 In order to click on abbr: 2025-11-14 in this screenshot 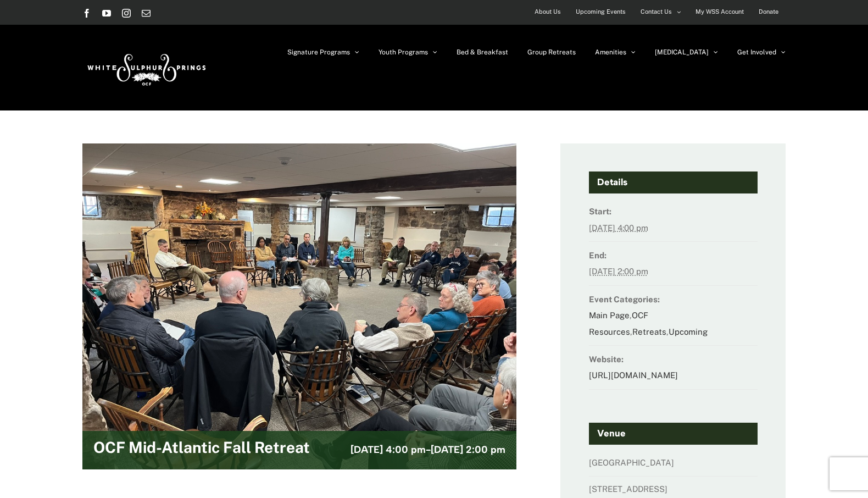, I will do `click(619, 228)`.